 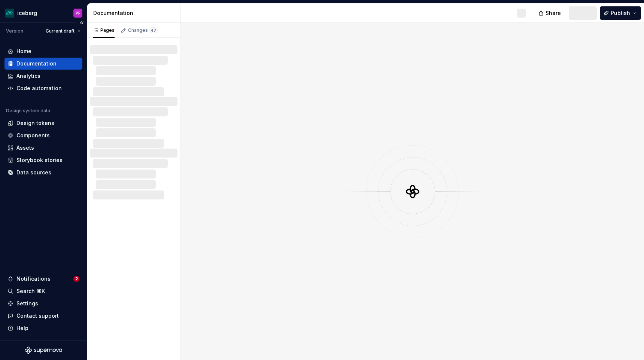 What do you see at coordinates (43, 148) in the screenshot?
I see `a: Assets` at bounding box center [43, 148].